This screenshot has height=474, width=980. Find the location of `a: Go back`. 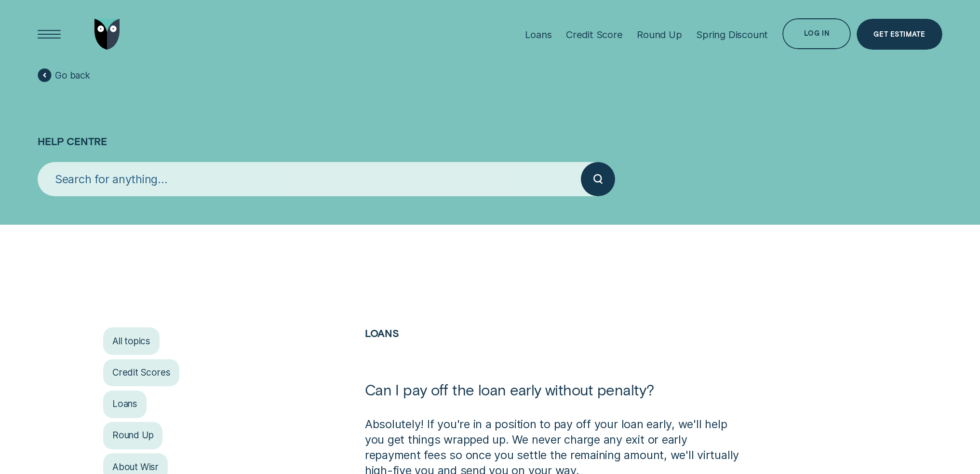

a: Go back is located at coordinates (64, 75).